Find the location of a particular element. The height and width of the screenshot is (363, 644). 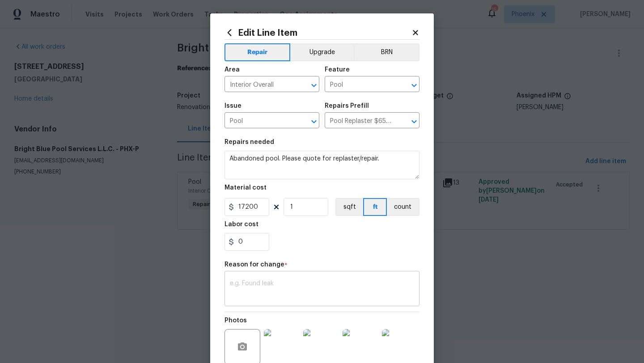

button: count is located at coordinates (403, 207).